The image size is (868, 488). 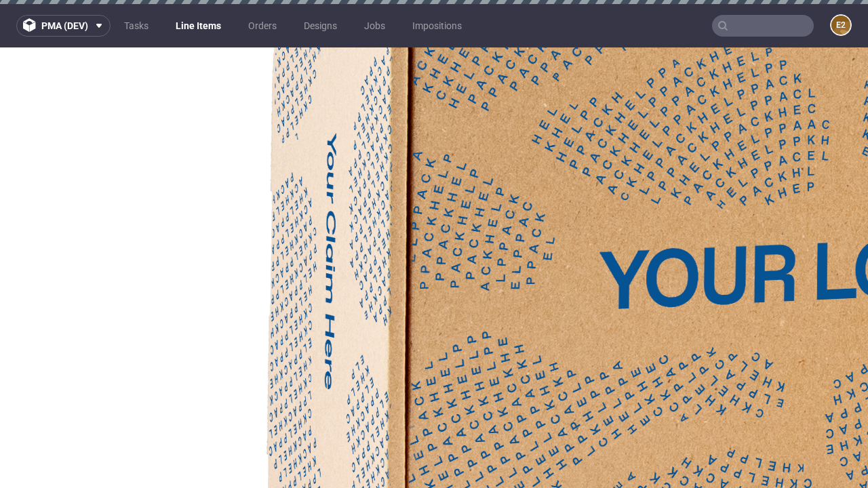 I want to click on a: Line Items, so click(x=198, y=26).